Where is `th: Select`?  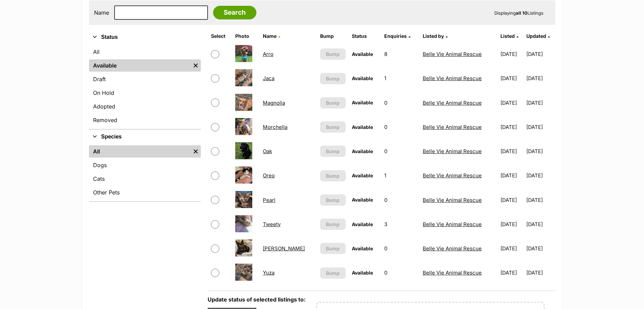 th: Select is located at coordinates (220, 36).